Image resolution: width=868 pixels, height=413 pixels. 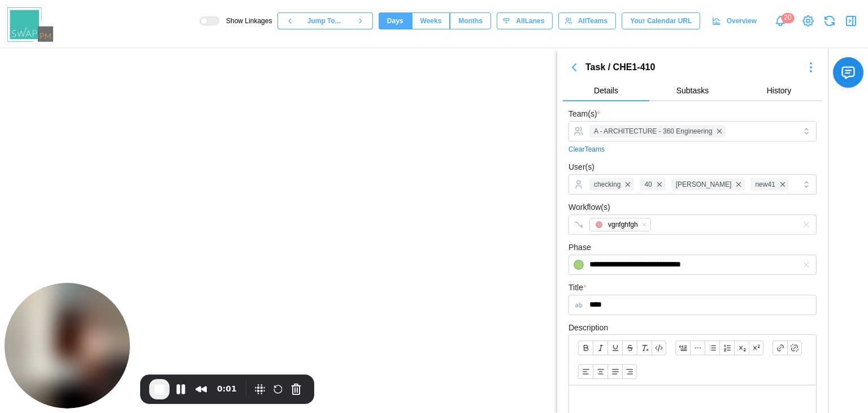 I want to click on button: Code, so click(x=659, y=348).